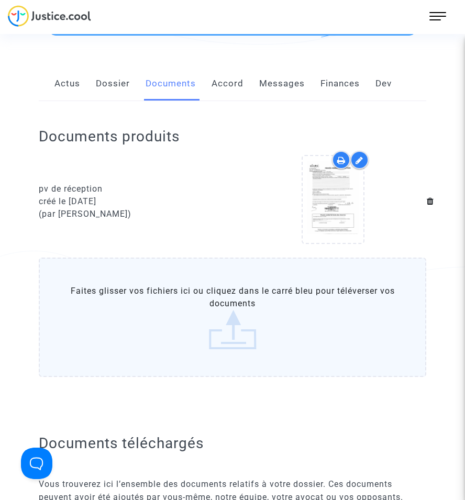 This screenshot has width=465, height=500. I want to click on a: Dossier, so click(113, 84).